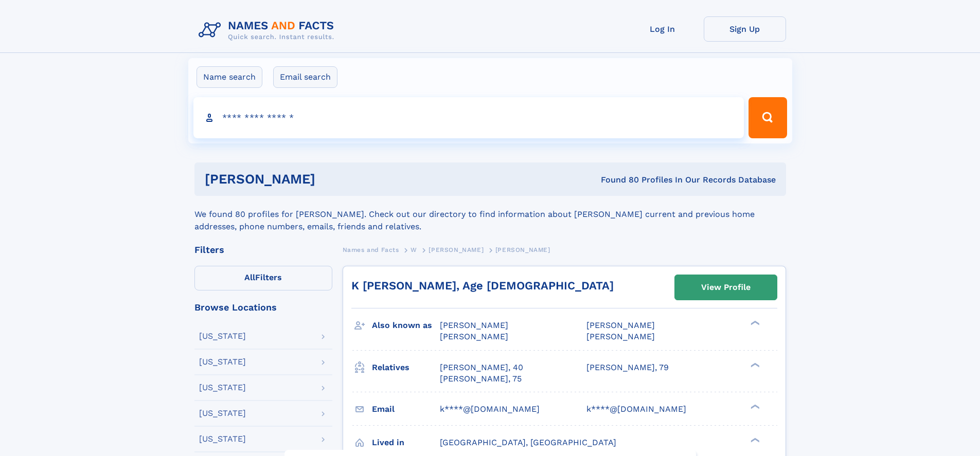  What do you see at coordinates (406, 325) in the screenshot?
I see `h3: Also known as` at bounding box center [406, 325].